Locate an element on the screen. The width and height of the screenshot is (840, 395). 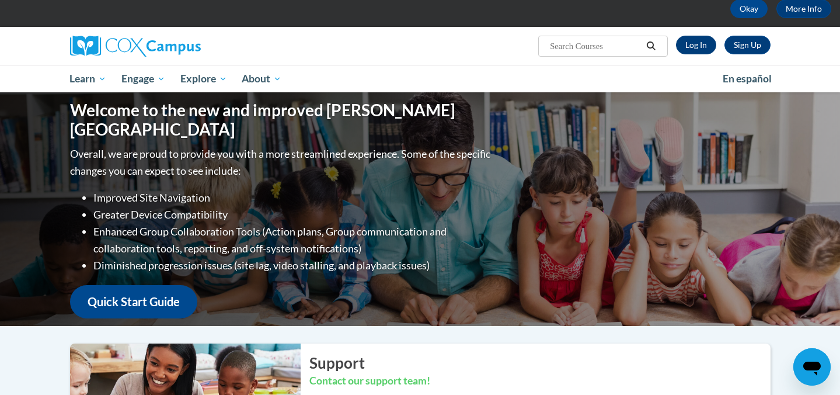
span: Engage is located at coordinates (143, 79).